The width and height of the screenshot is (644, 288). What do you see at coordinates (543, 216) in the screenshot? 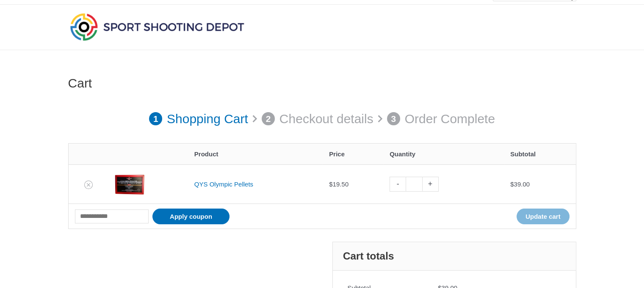
I see `button: Update cart` at bounding box center [543, 216].